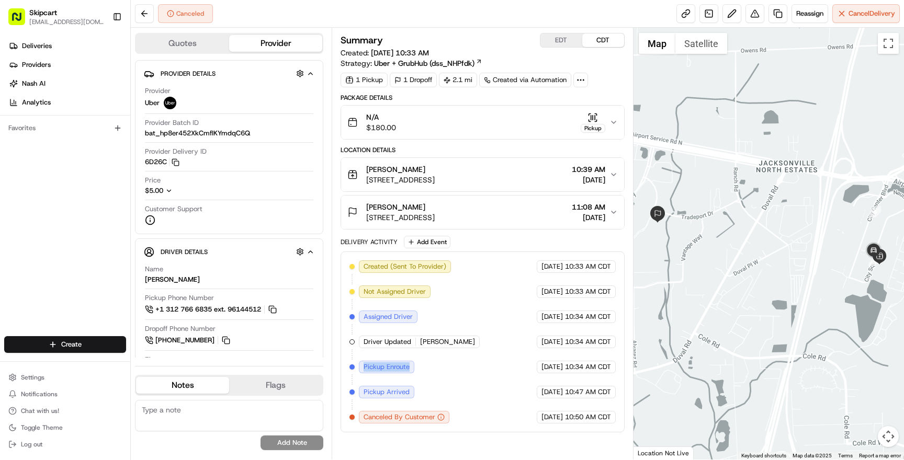  What do you see at coordinates (388, 317) in the screenshot?
I see `span: Assigned Driver` at bounding box center [388, 317].